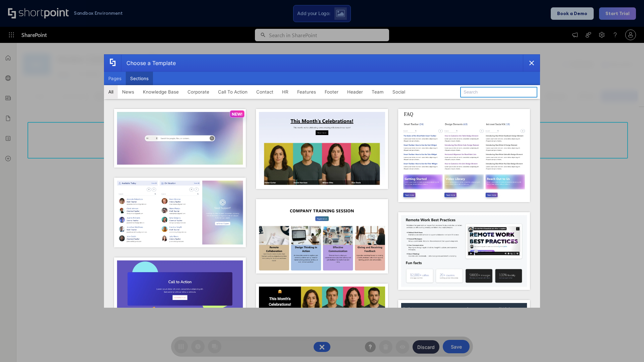  Describe the element at coordinates (128, 92) in the screenshot. I see `button: News` at that location.